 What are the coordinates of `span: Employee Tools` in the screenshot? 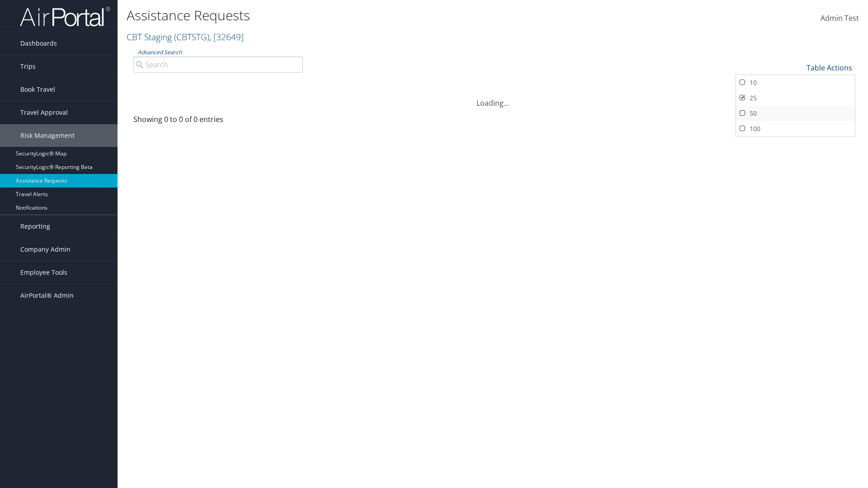 It's located at (44, 272).